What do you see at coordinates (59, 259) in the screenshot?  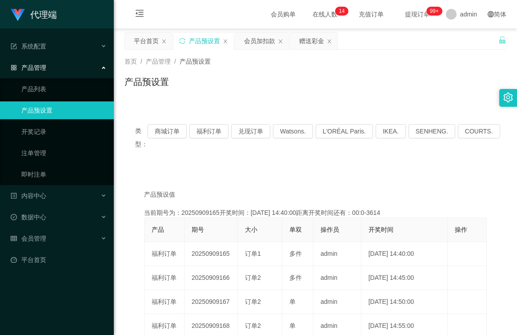 I see `a: 图标: dashboard平台首页` at bounding box center [59, 259].